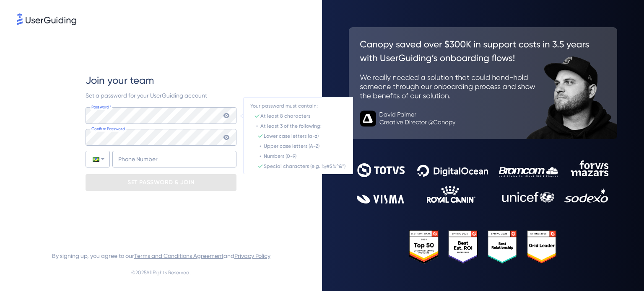  What do you see at coordinates (47, 19) in the screenshot?
I see `img: 8faab4ba6bc7696a72372aa768b0286c.svg` at bounding box center [47, 19].